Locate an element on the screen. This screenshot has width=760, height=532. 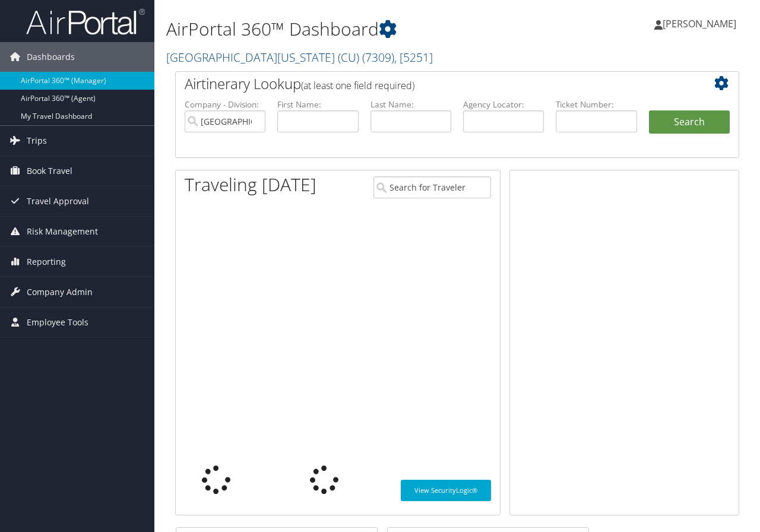
label: Company - Division: is located at coordinates (225, 104).